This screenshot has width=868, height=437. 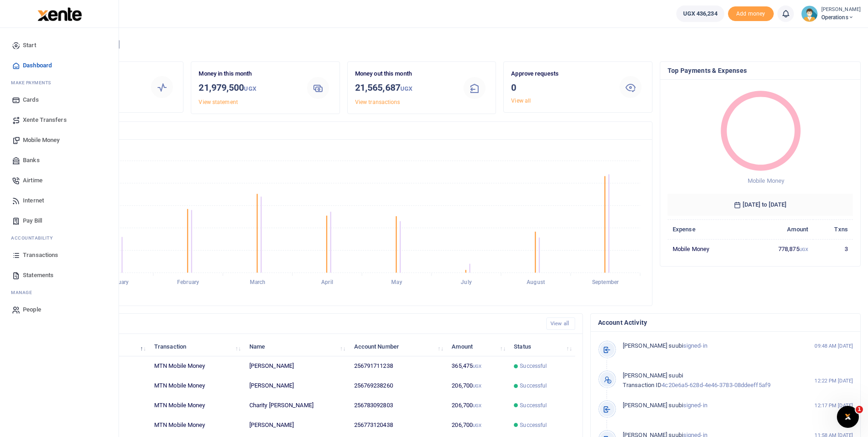 What do you see at coordinates (398, 346) in the screenshot?
I see `th: Account Number: activate to sort column ascending` at bounding box center [398, 346].